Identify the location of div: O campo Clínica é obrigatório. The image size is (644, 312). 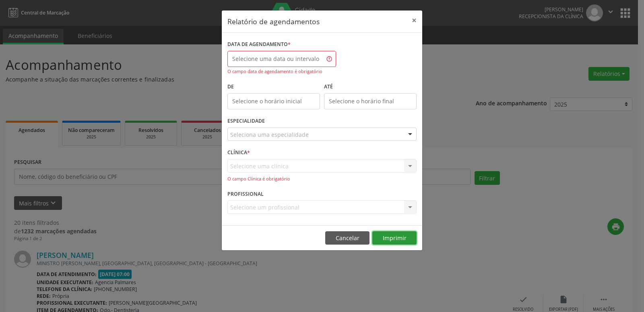
(322, 179).